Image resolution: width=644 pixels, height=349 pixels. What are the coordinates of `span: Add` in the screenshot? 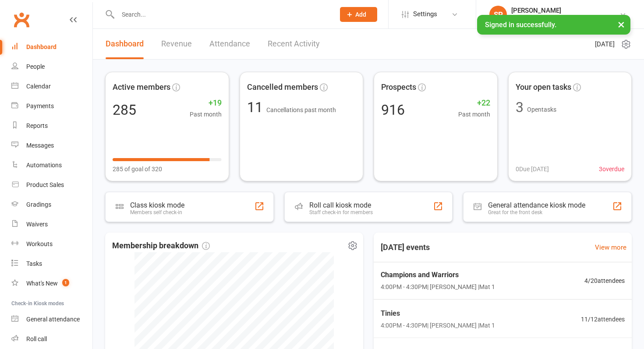 It's located at (361, 14).